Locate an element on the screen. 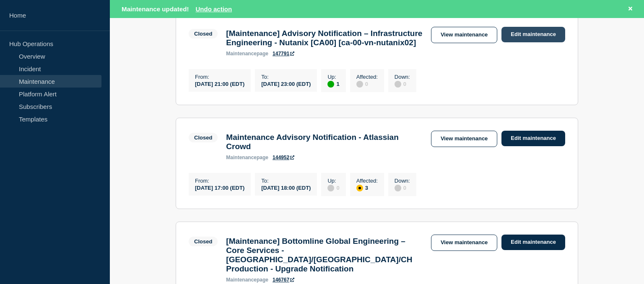 Image resolution: width=644 pixels, height=284 pixels. span: Maintenance updated! is located at coordinates (155, 9).